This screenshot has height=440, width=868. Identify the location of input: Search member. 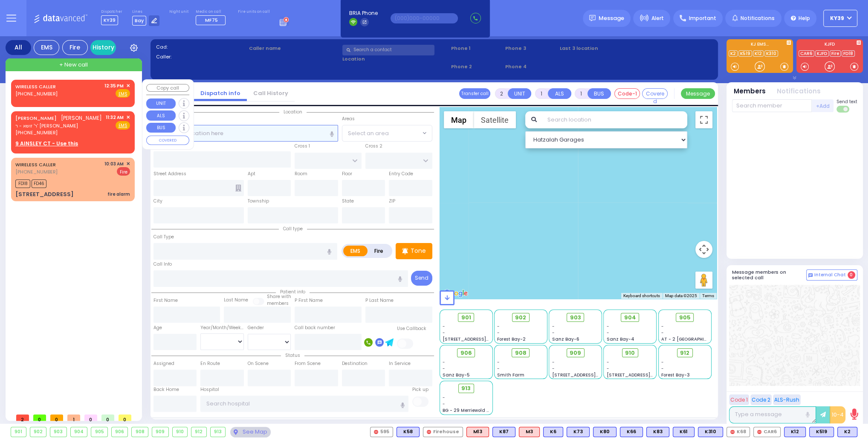
(771, 105).